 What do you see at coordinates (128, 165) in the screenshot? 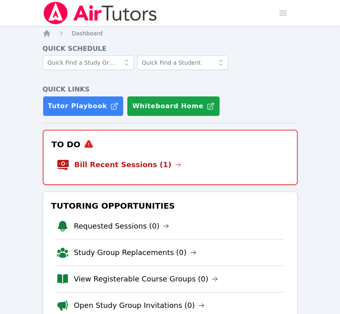
I see `a: Bill Recent Sessions (1)` at bounding box center [128, 165].